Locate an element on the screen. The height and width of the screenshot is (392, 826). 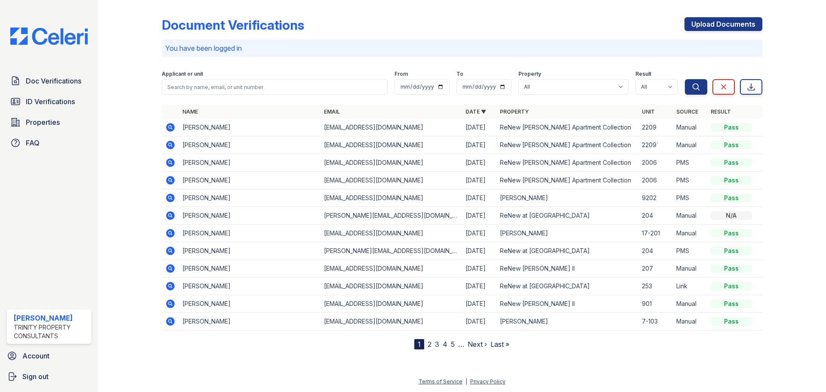
a: 2 is located at coordinates (429, 344).